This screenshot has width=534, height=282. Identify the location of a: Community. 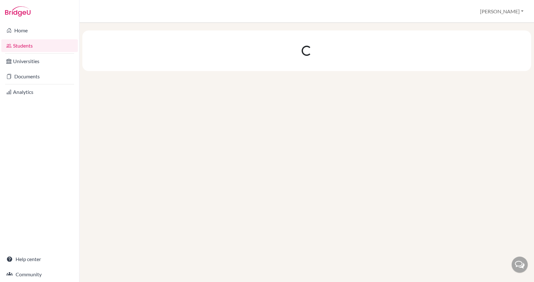
(39, 275).